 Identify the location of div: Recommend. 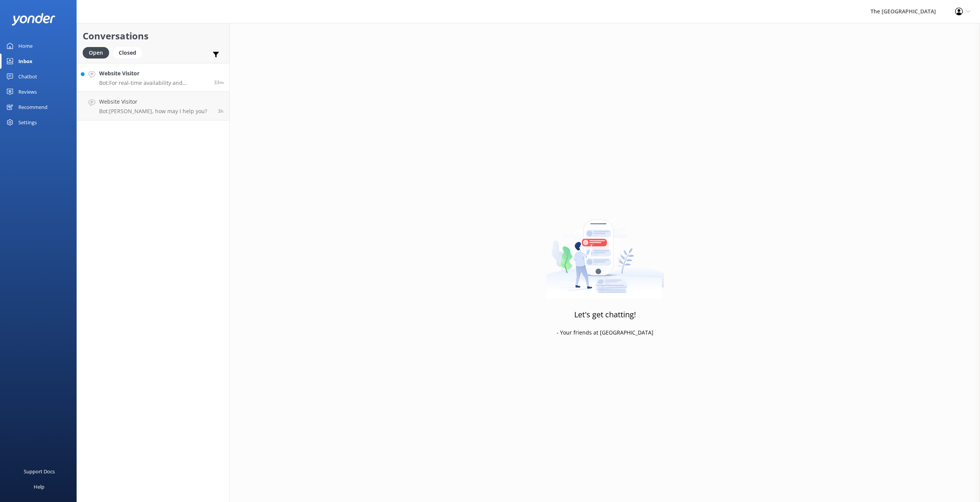
(33, 107).